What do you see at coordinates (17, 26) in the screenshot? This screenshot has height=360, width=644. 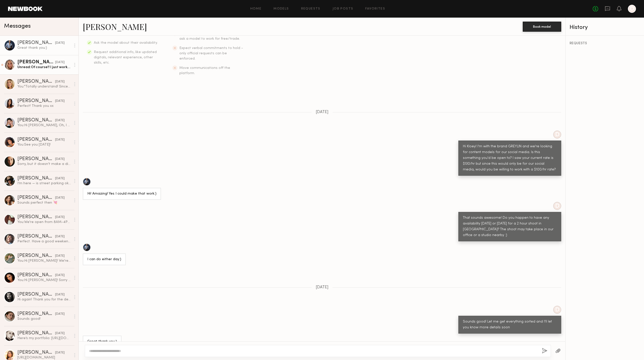 I see `span: Messages` at bounding box center [17, 26].